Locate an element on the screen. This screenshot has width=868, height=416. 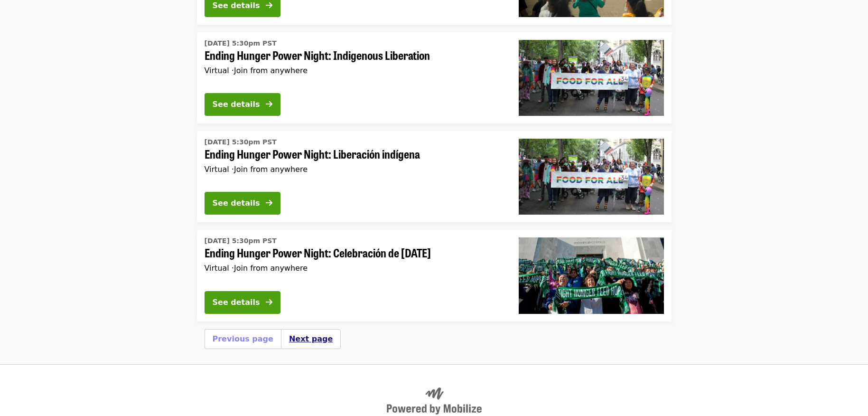
img: Powered by Mobilize is located at coordinates (434, 401).